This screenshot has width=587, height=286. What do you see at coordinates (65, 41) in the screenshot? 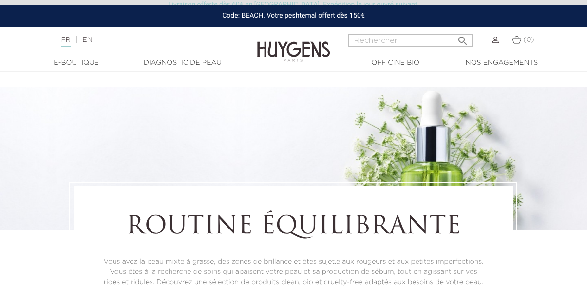
I see `a: FR` at bounding box center [65, 41].